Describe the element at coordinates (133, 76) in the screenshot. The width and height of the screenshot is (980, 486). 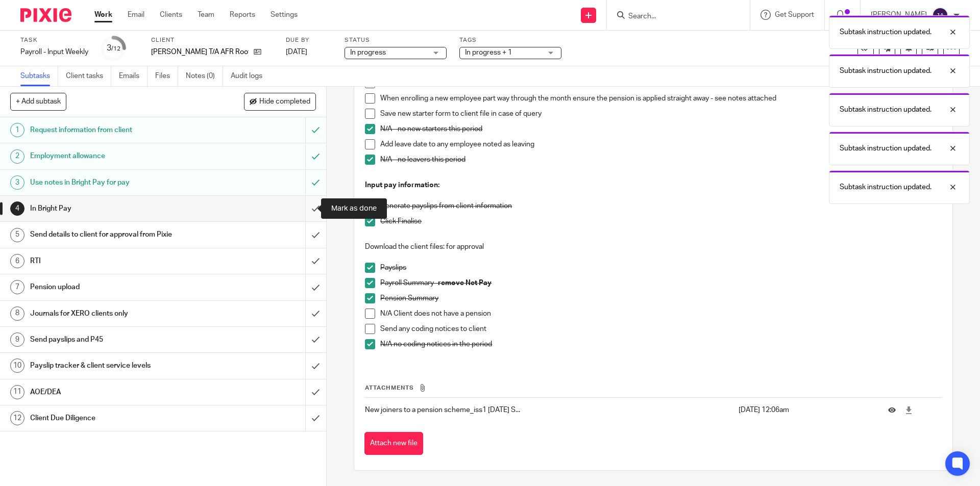
I see `a: Emails` at that location.